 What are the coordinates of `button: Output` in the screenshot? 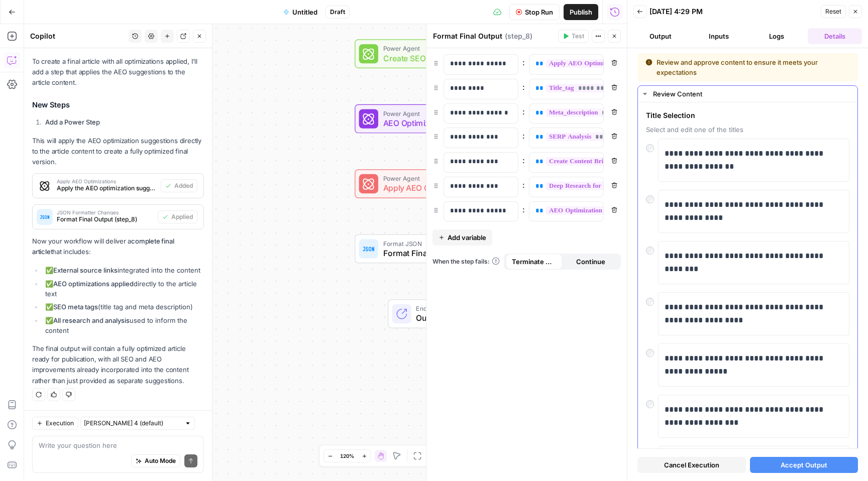 It's located at (661, 36).